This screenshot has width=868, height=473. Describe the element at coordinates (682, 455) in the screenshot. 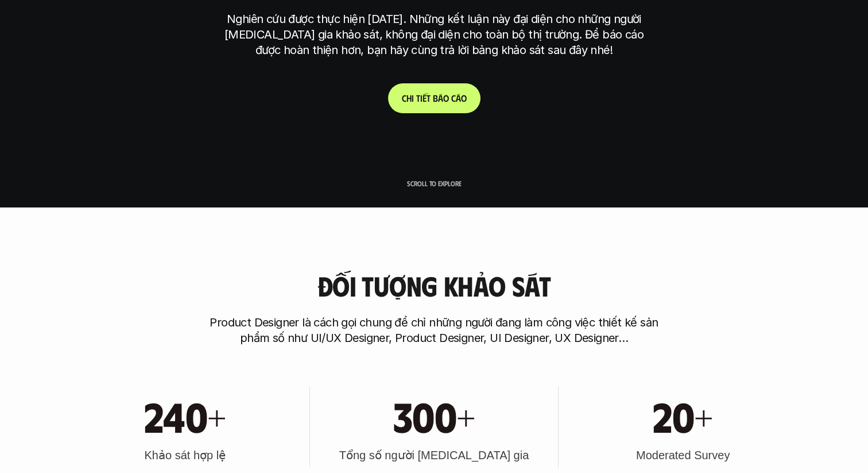

I see `h3: Moderated Survey` at that location.